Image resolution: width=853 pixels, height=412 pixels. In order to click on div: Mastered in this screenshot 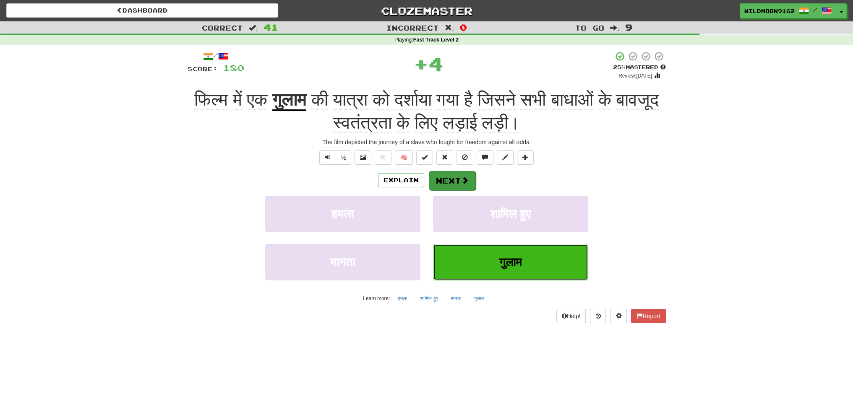, I will do `click(639, 68)`.